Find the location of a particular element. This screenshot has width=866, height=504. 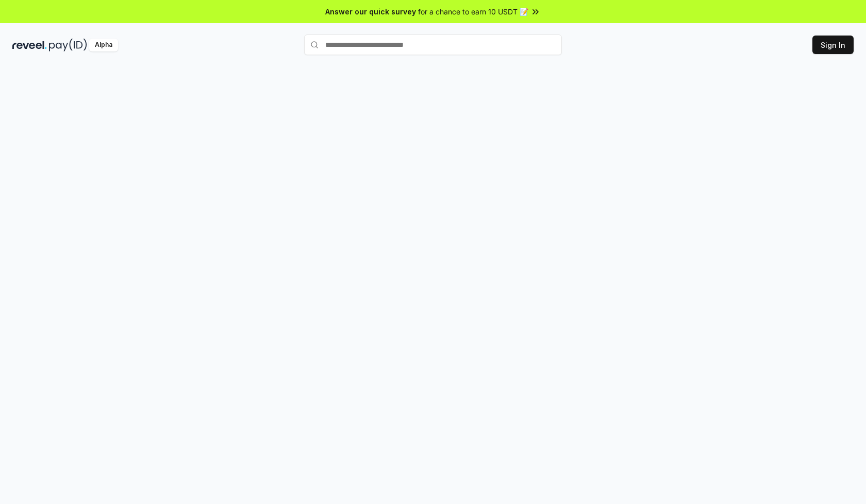

button: Sign In is located at coordinates (833, 45).